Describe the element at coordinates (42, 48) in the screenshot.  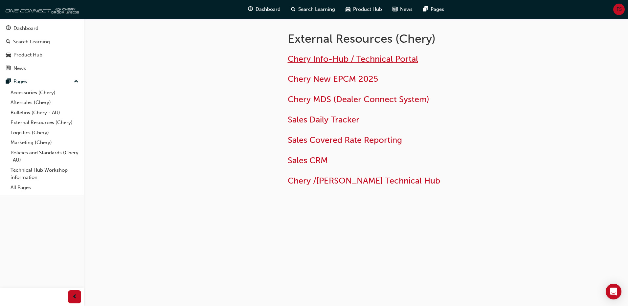
I see `button: DashboardSearch LearningProduct HubNews` at that location.